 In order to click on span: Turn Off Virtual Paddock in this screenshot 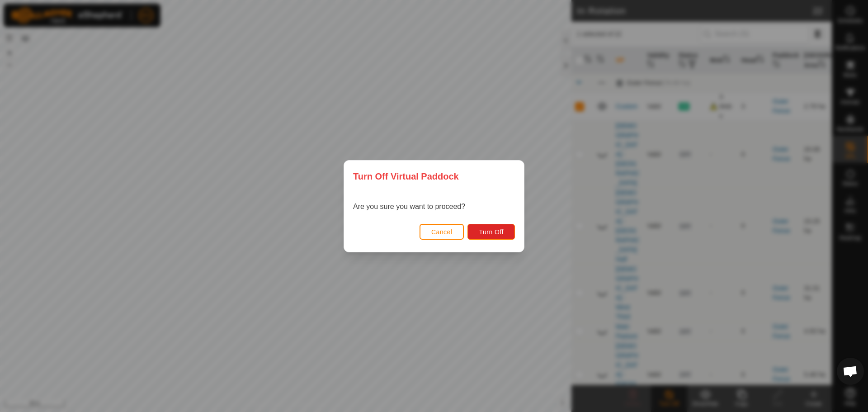, I will do `click(406, 177)`.